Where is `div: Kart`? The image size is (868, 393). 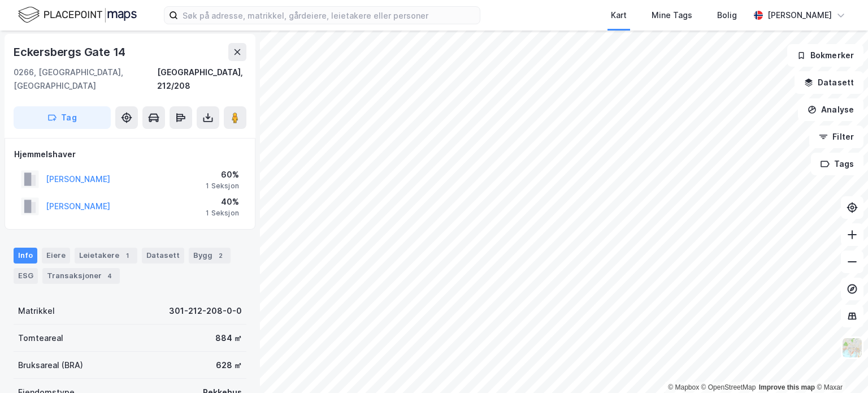 div: Kart is located at coordinates (619, 15).